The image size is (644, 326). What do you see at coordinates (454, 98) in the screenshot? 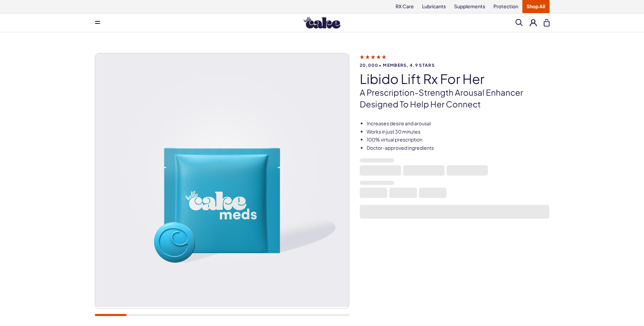
I see `p: A prescription-strength arousal enhancer designed to help her connect` at bounding box center [454, 98].